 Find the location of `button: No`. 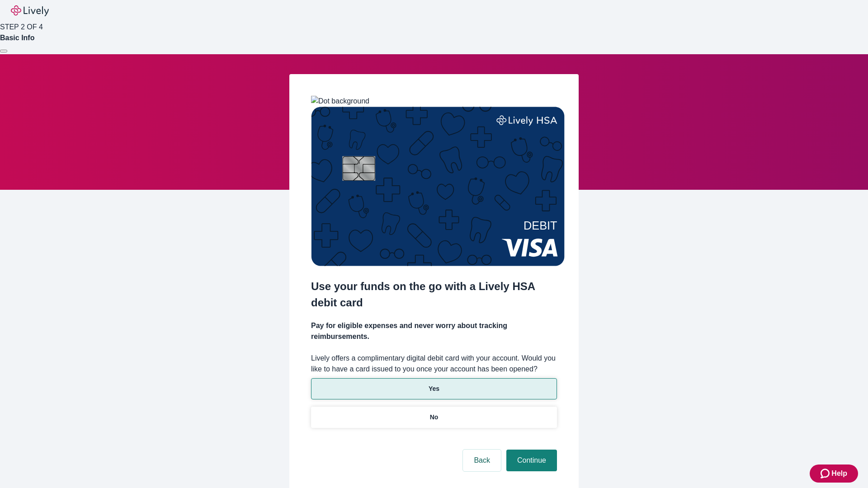

button: No is located at coordinates (434, 417).